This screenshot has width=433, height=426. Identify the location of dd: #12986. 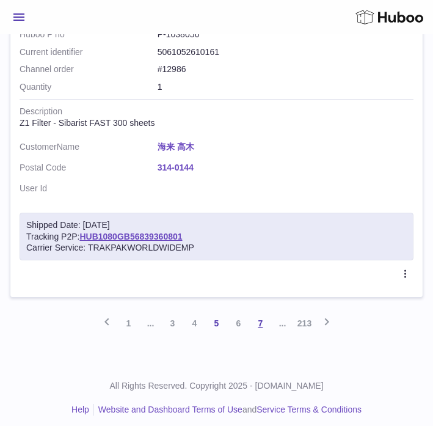
(286, 69).